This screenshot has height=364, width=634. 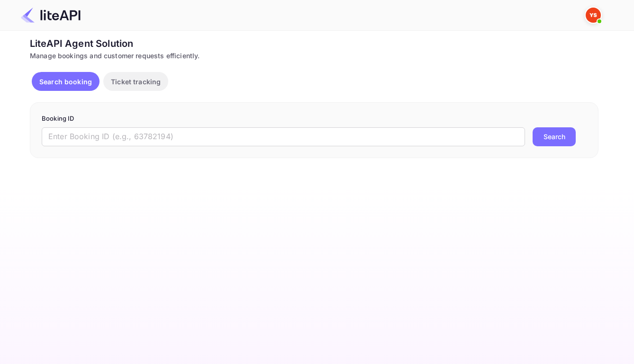 What do you see at coordinates (314, 119) in the screenshot?
I see `p: Booking ID` at bounding box center [314, 119].